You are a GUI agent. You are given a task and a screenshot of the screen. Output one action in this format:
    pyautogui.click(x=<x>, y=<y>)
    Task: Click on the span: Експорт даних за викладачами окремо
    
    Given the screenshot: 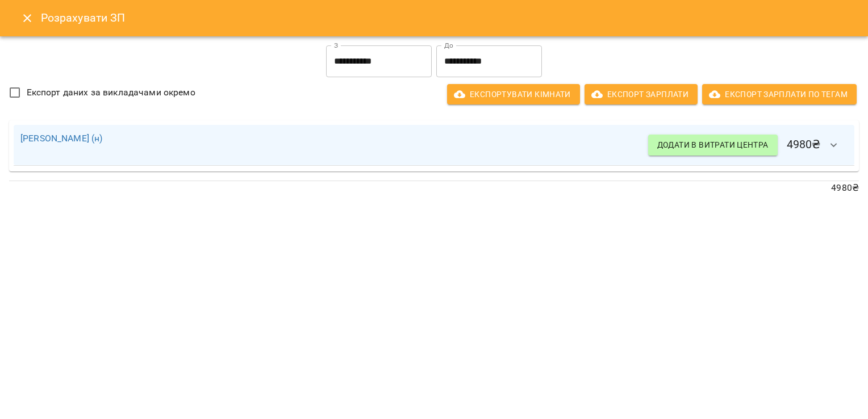 What is the action you would take?
    pyautogui.click(x=111, y=93)
    